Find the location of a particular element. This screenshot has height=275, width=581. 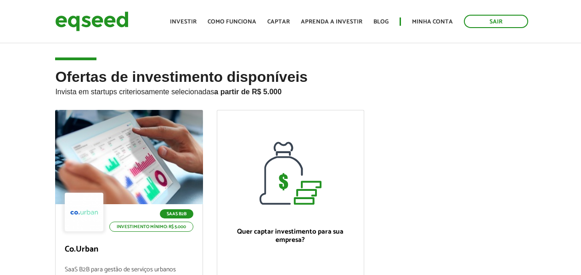

p: Co.Urban is located at coordinates (129, 249).